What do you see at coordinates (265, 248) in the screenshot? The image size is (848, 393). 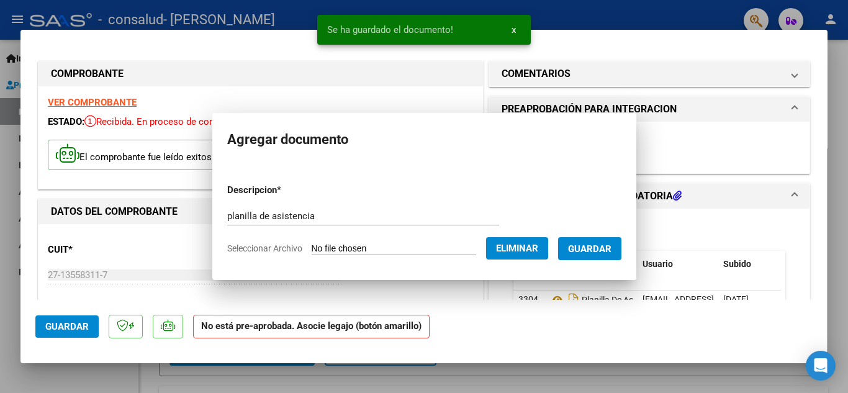 I see `span: Seleccionar Archivo` at bounding box center [265, 248].